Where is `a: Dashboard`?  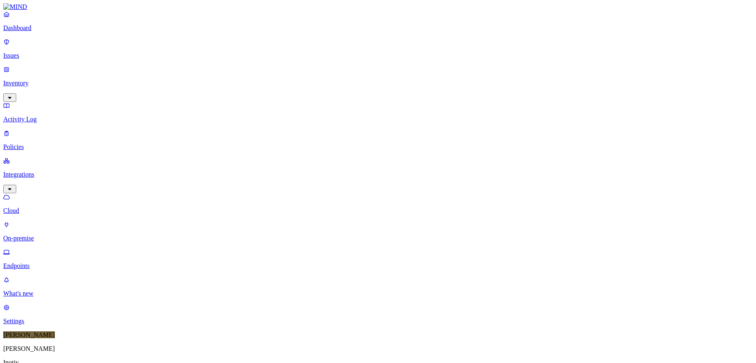
a: Dashboard is located at coordinates (378, 21).